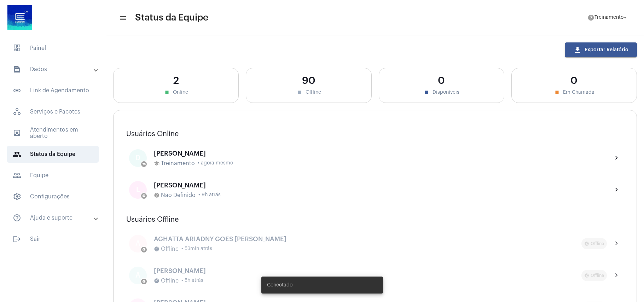 The image size is (644, 302). Describe the element at coordinates (52, 111) in the screenshot. I see `span: Serviços e Pacotes` at that location.